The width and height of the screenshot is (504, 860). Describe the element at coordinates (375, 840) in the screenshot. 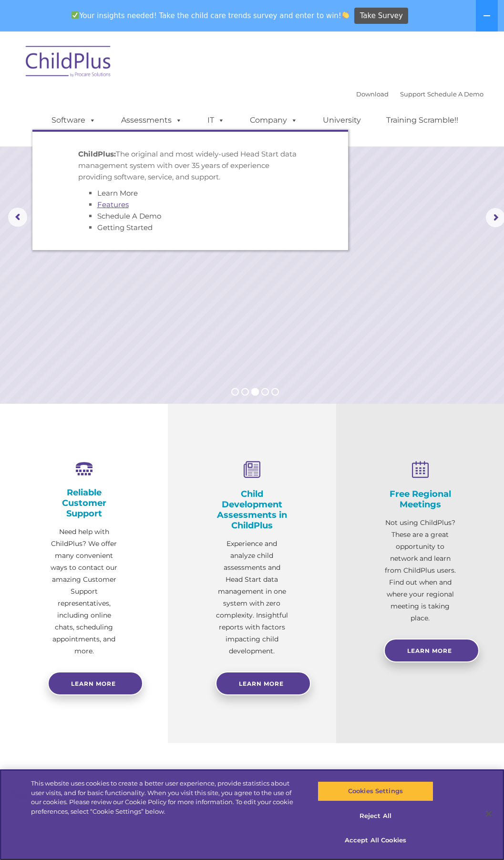

I see `button: Accept All Cookies` at that location.